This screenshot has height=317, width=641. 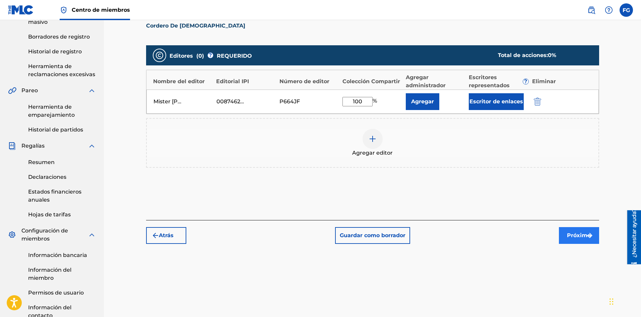 What do you see at coordinates (181, 56) in the screenshot?
I see `font: Editores` at bounding box center [181, 56].